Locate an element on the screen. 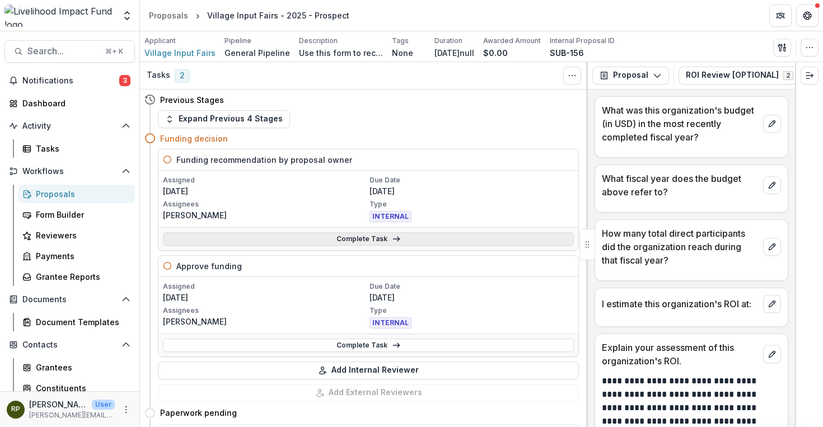 This screenshot has width=823, height=427. p: User is located at coordinates (103, 405).